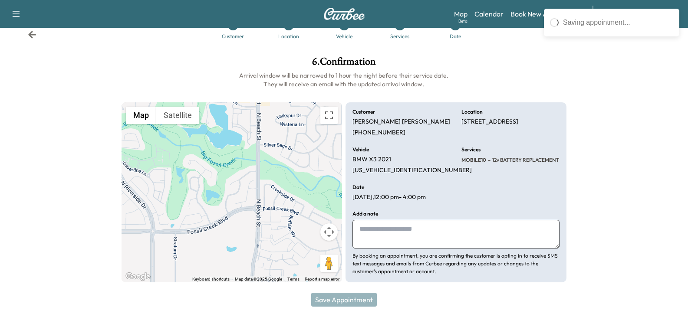  Describe the element at coordinates (138, 277) in the screenshot. I see `img: Google` at that location.